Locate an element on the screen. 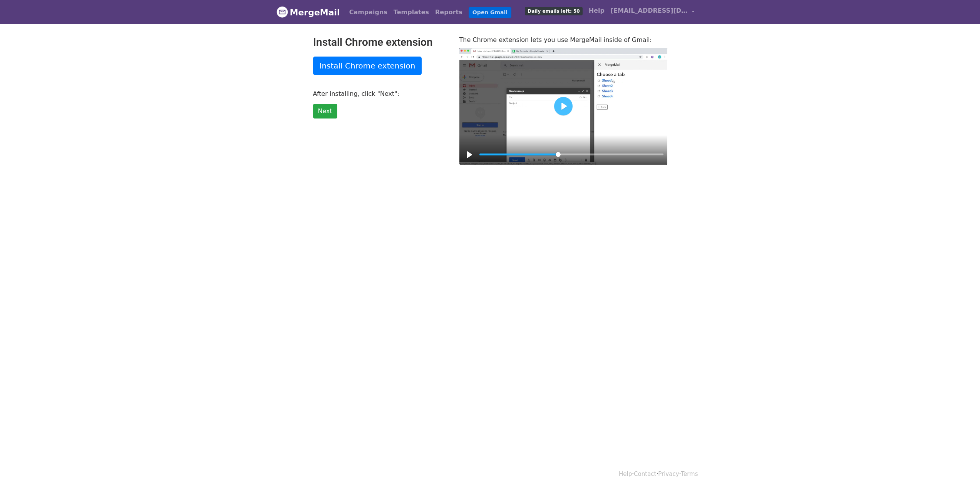  a: Terms is located at coordinates (690, 474).